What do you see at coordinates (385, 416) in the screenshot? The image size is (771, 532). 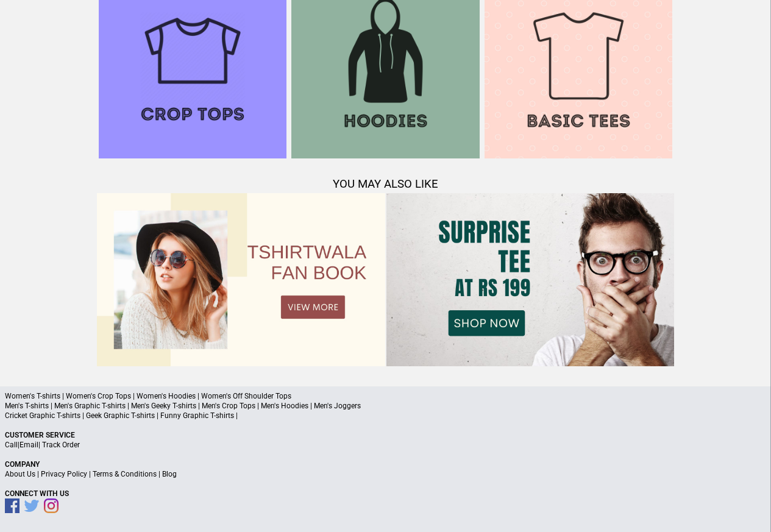 I see `p: Cricket Graphic T-shirts | Geek Graphic T-shirts | Funny Graphic T-shirts |` at bounding box center [385, 416].